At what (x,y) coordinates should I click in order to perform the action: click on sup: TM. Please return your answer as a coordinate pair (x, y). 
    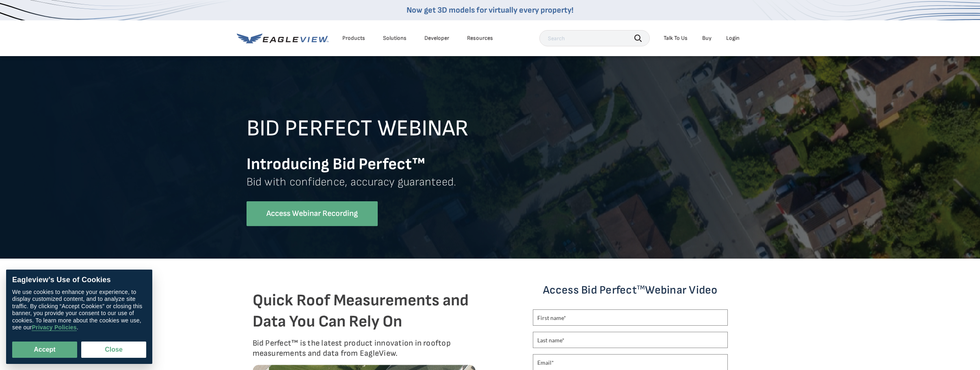
    Looking at the image, I should click on (641, 287).